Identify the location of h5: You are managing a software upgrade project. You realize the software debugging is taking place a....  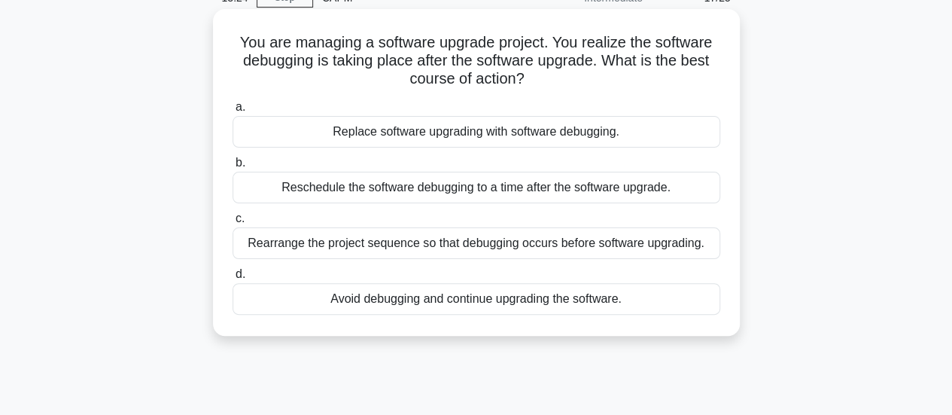
(476, 61).